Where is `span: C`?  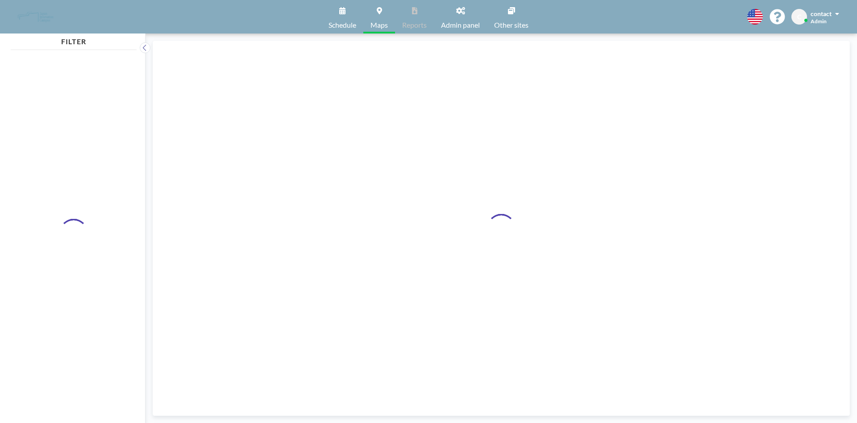
span: C is located at coordinates (799, 17).